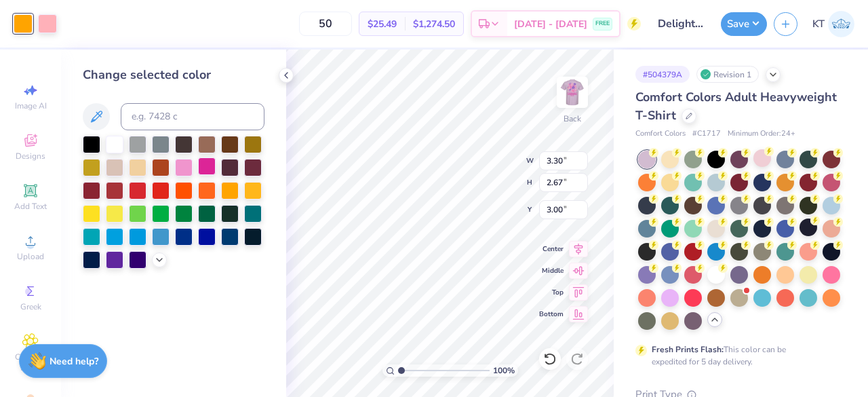 This screenshot has height=397, width=868. Describe the element at coordinates (503, 371) in the screenshot. I see `span: 100 %` at that location.